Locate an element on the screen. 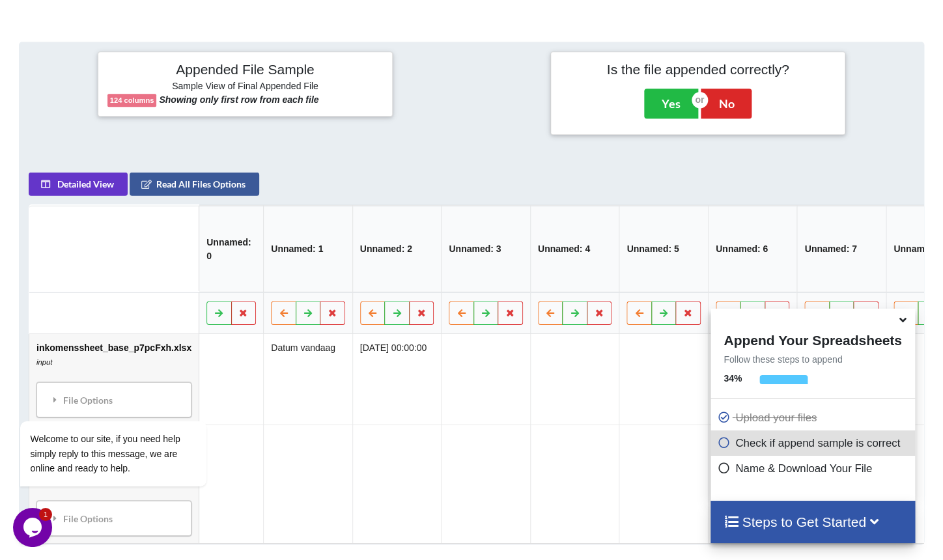 This screenshot has width=943, height=560. p: Name & Download Your File is located at coordinates (814, 468).